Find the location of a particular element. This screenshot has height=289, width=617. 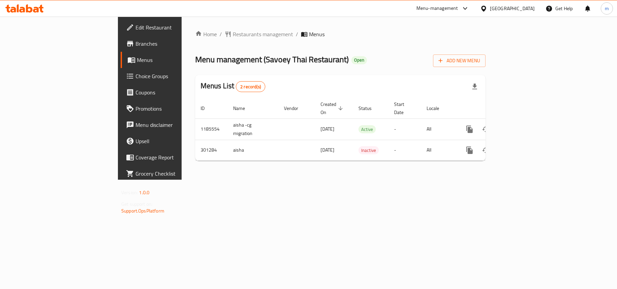

a: Upsell is located at coordinates (171, 141).